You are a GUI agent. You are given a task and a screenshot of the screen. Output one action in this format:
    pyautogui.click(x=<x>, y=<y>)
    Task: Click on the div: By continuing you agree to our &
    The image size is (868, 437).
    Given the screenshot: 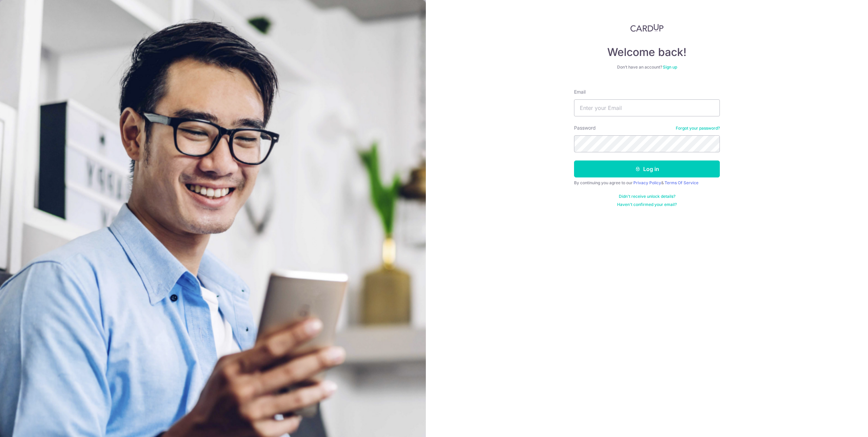 What is the action you would take?
    pyautogui.click(x=647, y=183)
    